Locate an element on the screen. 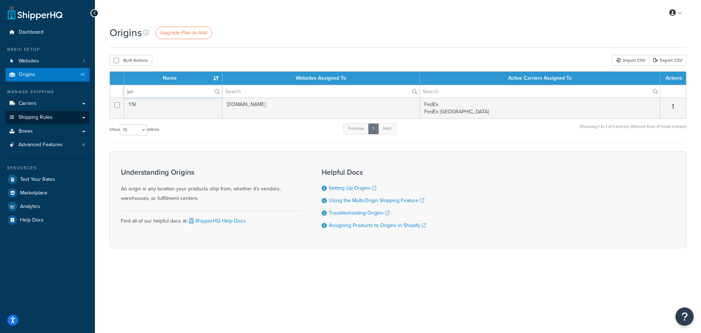 Image resolution: width=701 pixels, height=333 pixels. span: 4 is located at coordinates (83, 145).